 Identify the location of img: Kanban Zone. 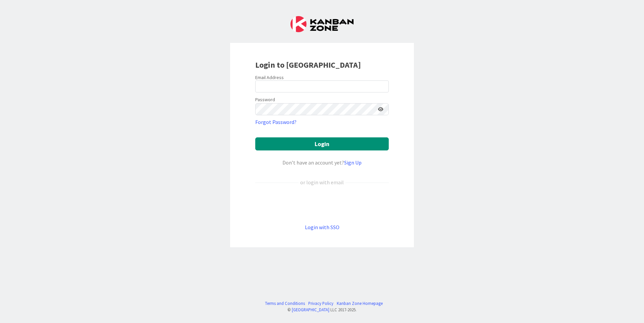
(322, 24).